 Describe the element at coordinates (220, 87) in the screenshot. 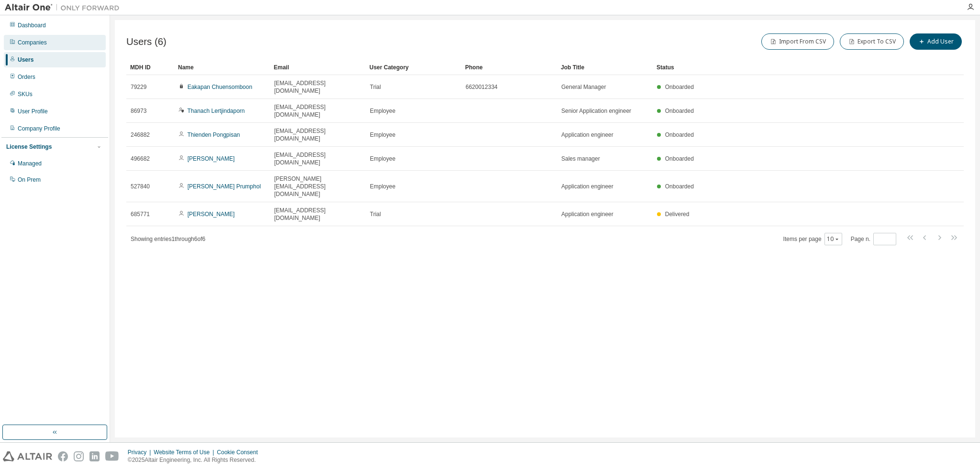

I see `a: Eakapan Chuensomboon` at that location.